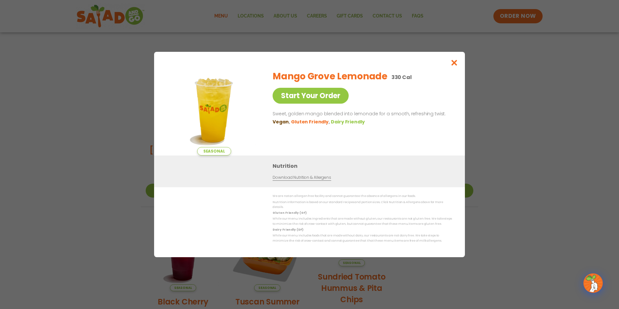 This screenshot has height=309, width=619. I want to click on button: Close modal, so click(454, 62).